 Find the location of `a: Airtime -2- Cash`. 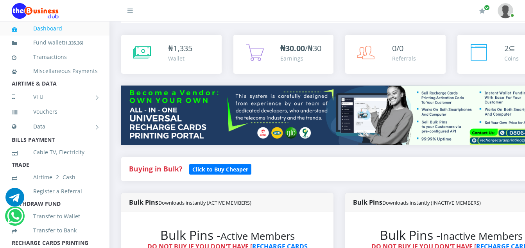

a: Airtime -2- Cash is located at coordinates (55, 178).